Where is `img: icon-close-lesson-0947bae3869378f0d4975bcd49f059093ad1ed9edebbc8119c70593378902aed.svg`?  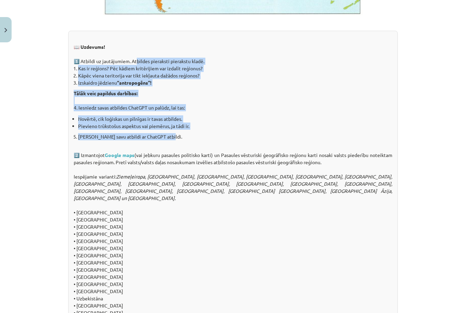
img: icon-close-lesson-0947bae3869378f0d4975bcd49f059093ad1ed9edebbc8119c70593378902aed.svg is located at coordinates (6, 30).